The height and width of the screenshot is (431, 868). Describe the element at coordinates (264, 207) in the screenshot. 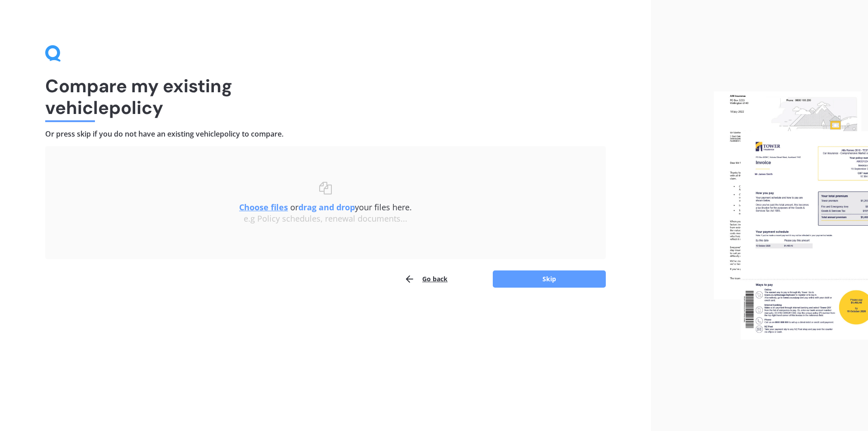

I see `u: Choose files` at that location.